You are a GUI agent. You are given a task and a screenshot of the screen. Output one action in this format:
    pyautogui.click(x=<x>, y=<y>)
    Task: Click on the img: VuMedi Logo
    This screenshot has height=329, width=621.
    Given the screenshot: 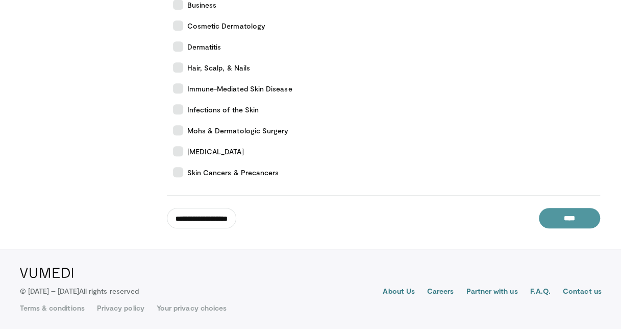 What is the action you would take?
    pyautogui.click(x=46, y=273)
    